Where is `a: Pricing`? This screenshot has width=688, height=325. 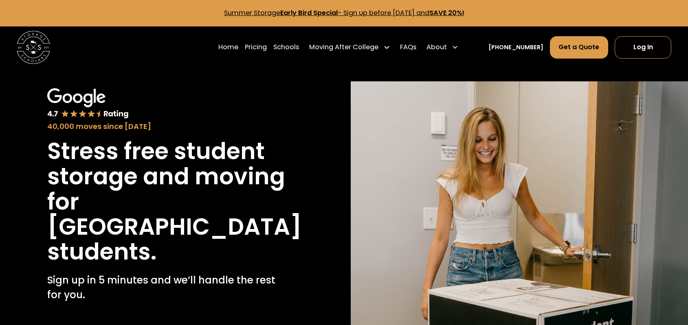
a: Pricing is located at coordinates (256, 47).